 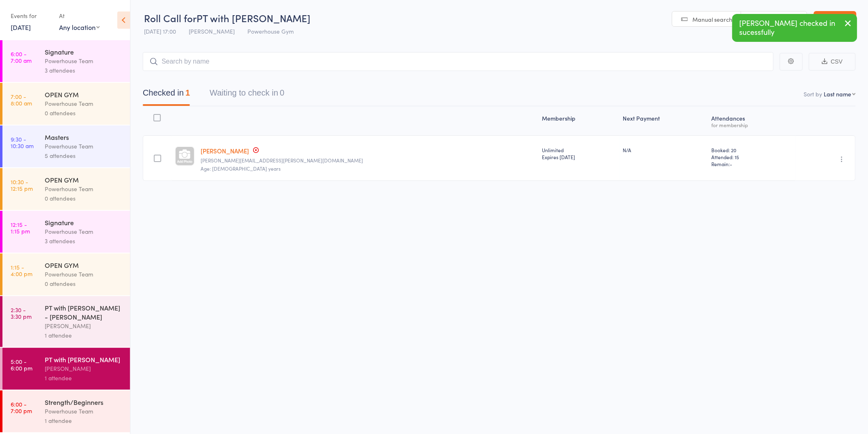 What do you see at coordinates (66, 61) in the screenshot?
I see `a: 6:00 -7:00 amSignaturePowerhouse Team3 attendees` at bounding box center [66, 61].